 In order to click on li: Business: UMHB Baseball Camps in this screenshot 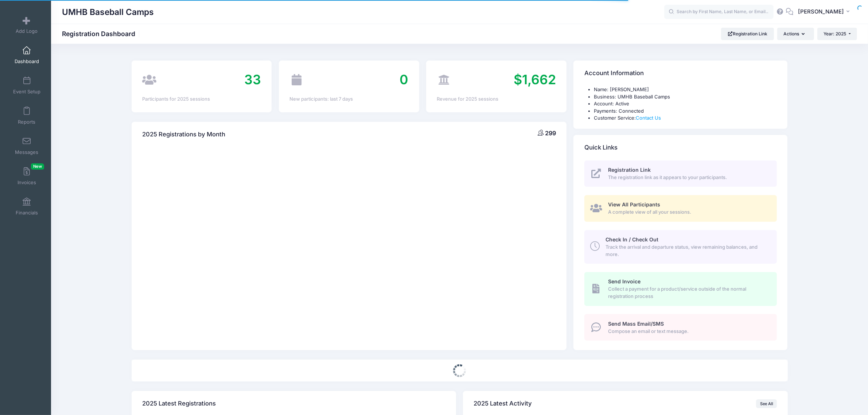, I will do `click(686, 97)`.